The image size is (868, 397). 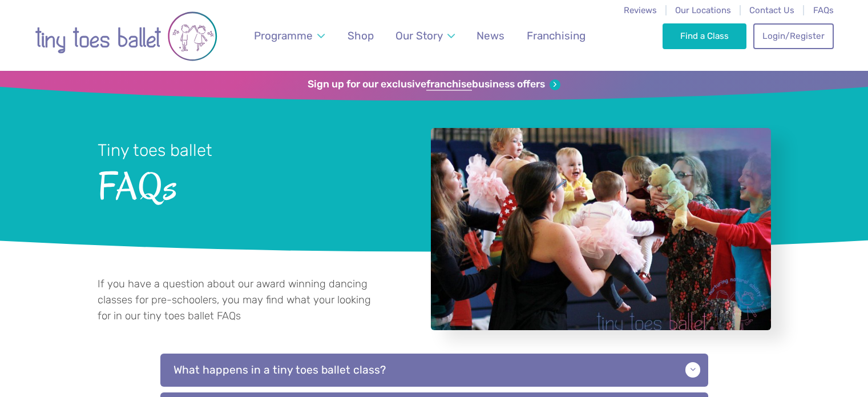 What do you see at coordinates (640, 11) in the screenshot?
I see `span: Reviews` at bounding box center [640, 11].